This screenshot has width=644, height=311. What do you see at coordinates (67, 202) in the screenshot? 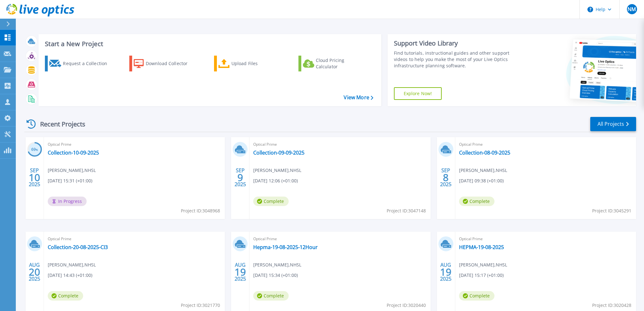
I see `span: In Progress` at bounding box center [67, 202].